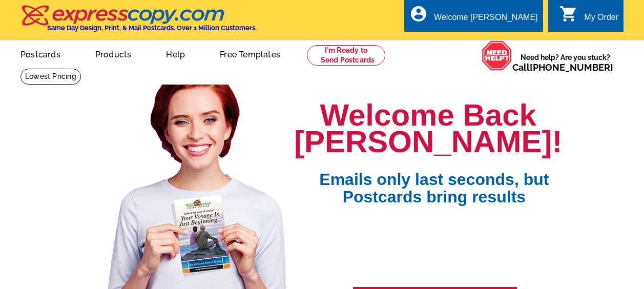 The height and width of the screenshot is (289, 644). Describe the element at coordinates (139, 22) in the screenshot. I see `a: Same Day Design, Print, & Mail Postcards. Over 1 Million Customers.` at that location.